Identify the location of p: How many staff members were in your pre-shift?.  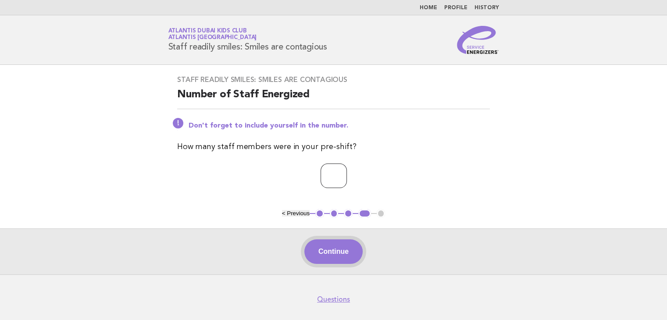
(333, 147).